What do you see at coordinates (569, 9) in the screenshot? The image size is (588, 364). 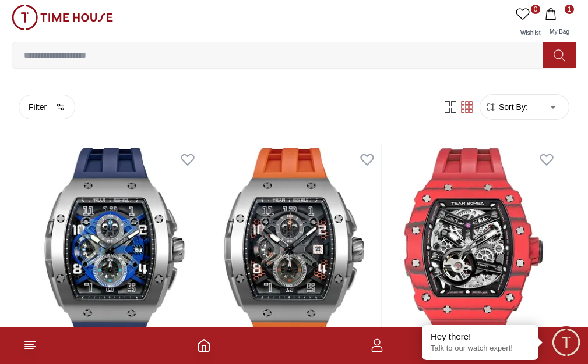 I see `span: 1` at bounding box center [569, 9].